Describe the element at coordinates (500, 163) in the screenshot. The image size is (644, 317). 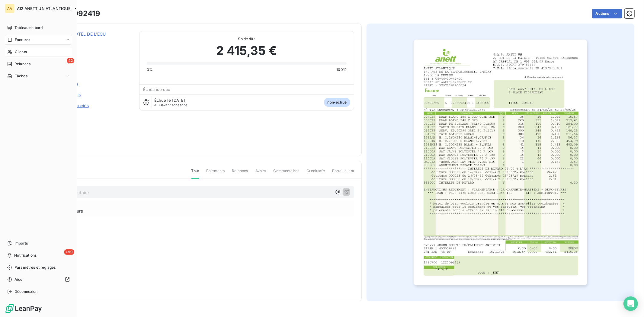
I see `img: invoice_thumbnail` at that location.